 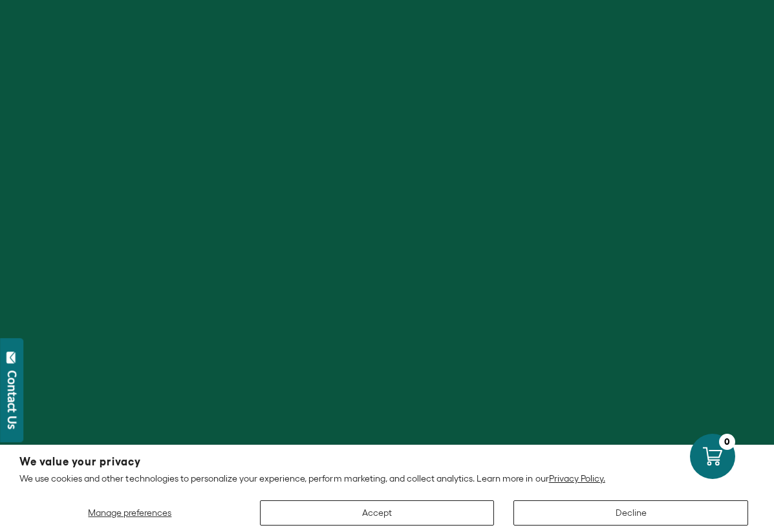 What do you see at coordinates (387, 461) in the screenshot?
I see `h2: We value your privacy` at bounding box center [387, 461].